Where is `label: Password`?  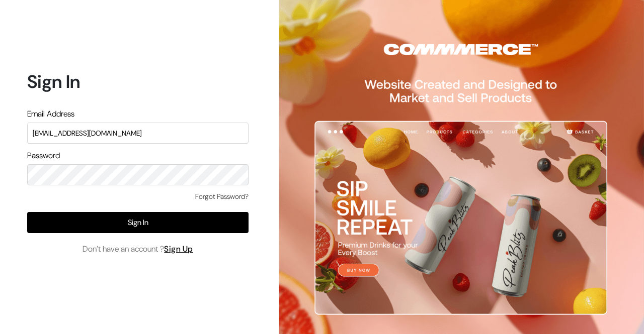 label: Password is located at coordinates (43, 156).